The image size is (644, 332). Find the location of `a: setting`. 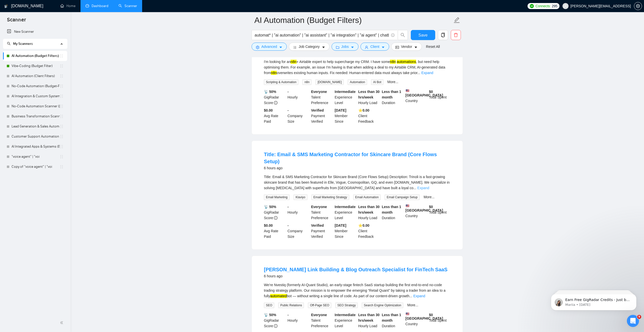

a: setting is located at coordinates (638, 6).